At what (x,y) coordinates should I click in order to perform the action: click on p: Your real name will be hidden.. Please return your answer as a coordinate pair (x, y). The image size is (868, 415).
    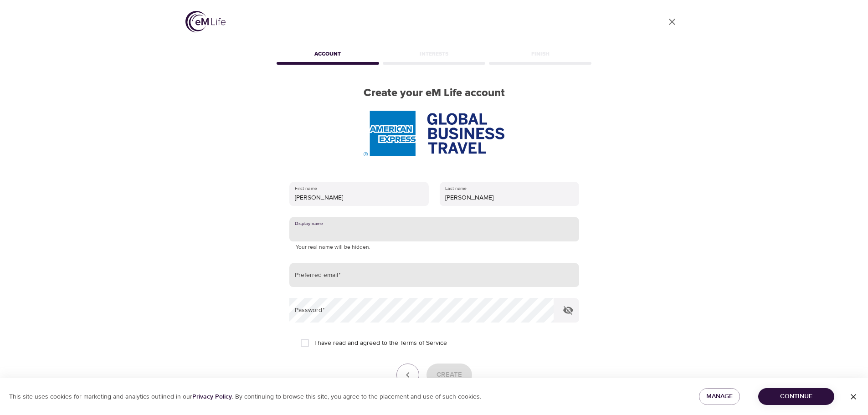
    Looking at the image, I should click on (434, 248).